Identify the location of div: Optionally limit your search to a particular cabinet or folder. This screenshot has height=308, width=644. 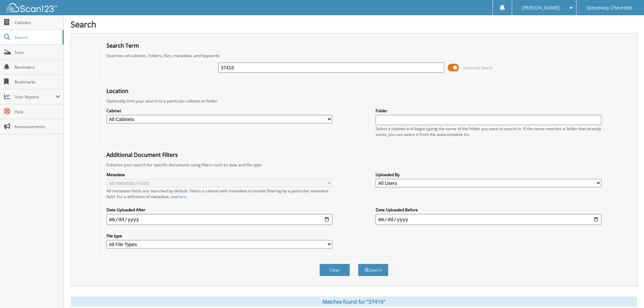
(354, 101).